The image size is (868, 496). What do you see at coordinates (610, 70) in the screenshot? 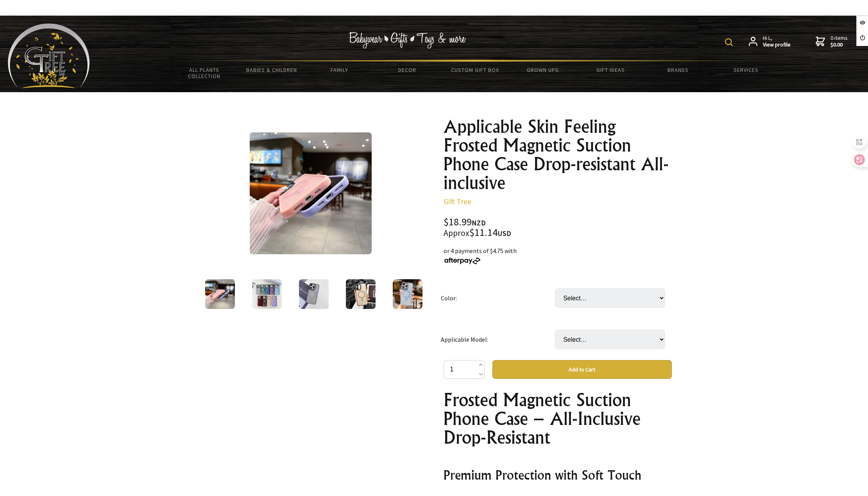
I see `a: Gift Ideas` at bounding box center [610, 70].